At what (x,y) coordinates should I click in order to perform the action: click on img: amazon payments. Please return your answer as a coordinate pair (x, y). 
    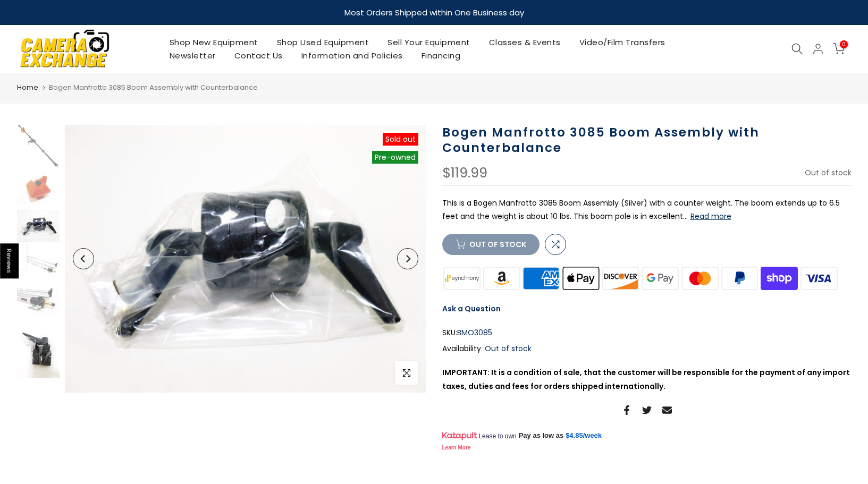
    Looking at the image, I should click on (501, 278).